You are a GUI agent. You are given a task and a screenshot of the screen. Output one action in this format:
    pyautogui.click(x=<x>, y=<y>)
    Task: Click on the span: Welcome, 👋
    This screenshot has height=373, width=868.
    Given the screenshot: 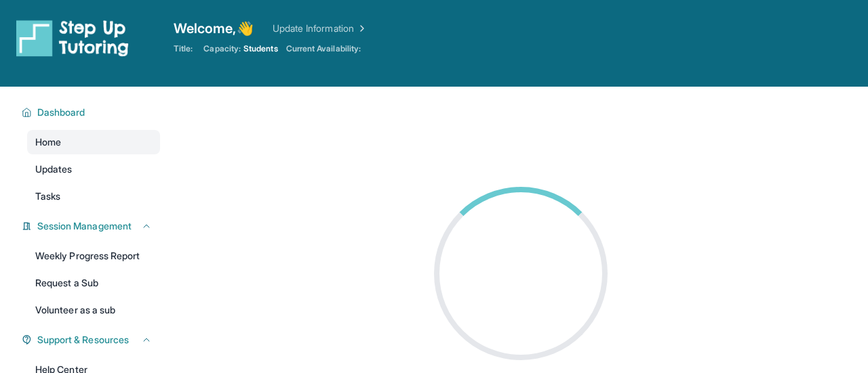 What is the action you would take?
    pyautogui.click(x=214, y=28)
    